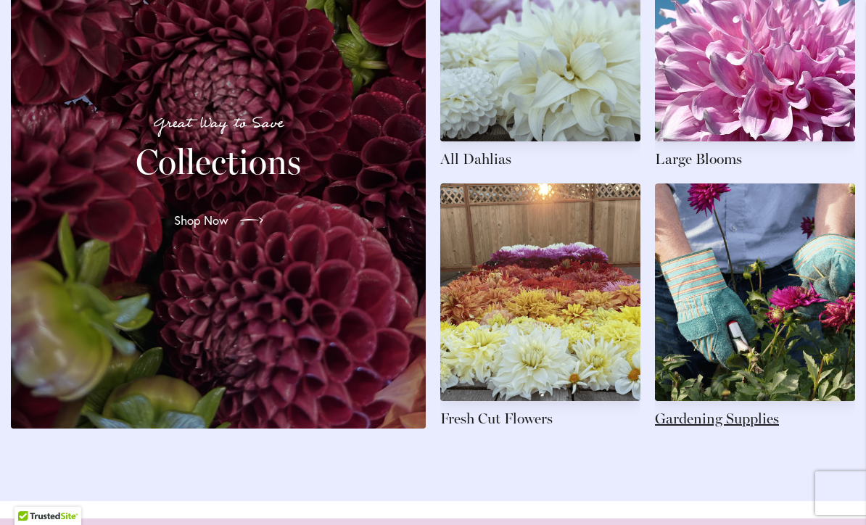 The width and height of the screenshot is (866, 525). I want to click on p: Great Way to Save, so click(218, 123).